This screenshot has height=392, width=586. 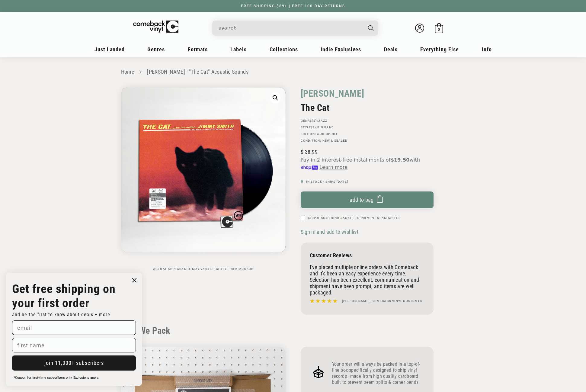 I want to click on a: Big Band, so click(x=326, y=127).